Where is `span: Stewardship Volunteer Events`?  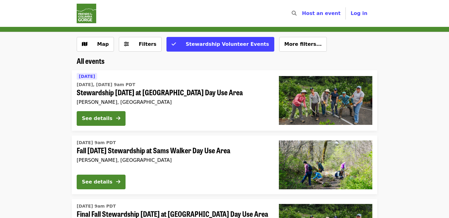
span: Stewardship Volunteer Events is located at coordinates (227, 44).